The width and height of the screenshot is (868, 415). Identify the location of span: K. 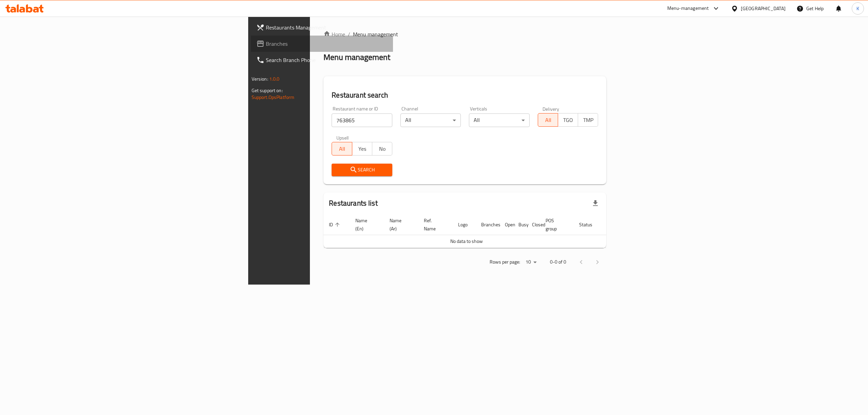
(858, 9).